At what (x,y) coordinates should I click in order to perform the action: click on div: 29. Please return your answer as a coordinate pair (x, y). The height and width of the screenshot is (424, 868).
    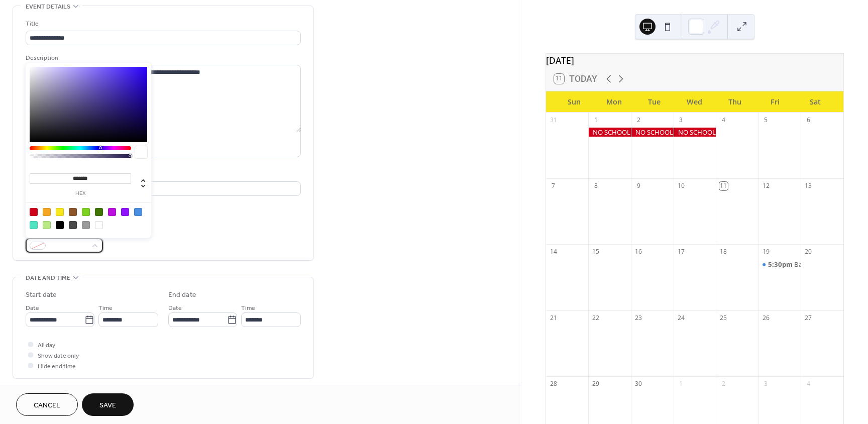
    Looking at the image, I should click on (596, 384).